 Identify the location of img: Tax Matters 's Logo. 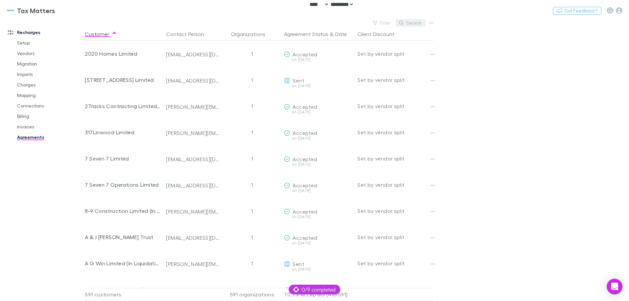
(10, 10).